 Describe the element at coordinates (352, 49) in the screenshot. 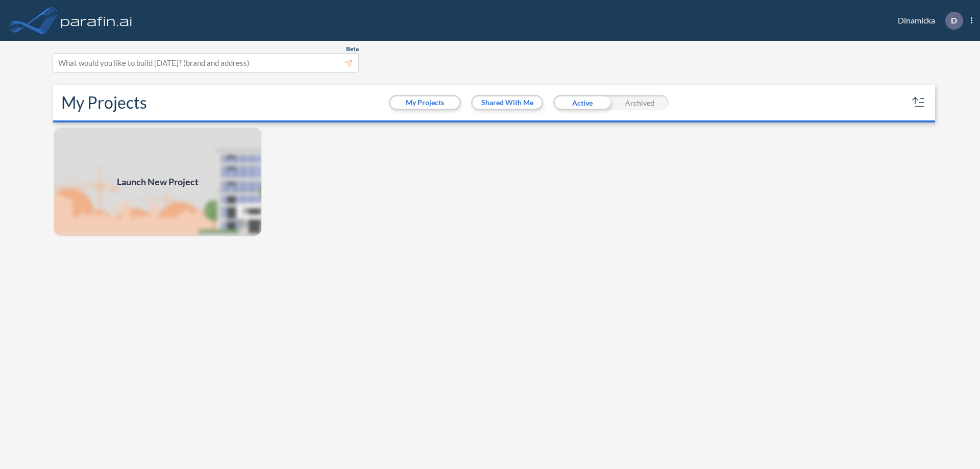

I see `span: Beta` at that location.